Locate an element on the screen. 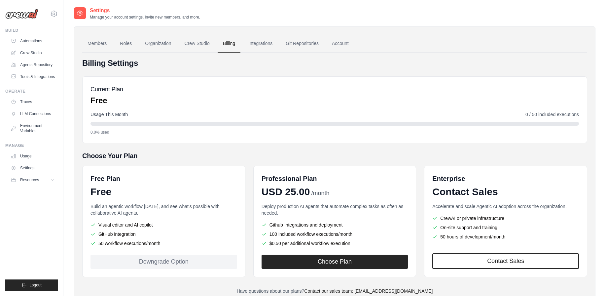 The width and height of the screenshot is (606, 296). button: Logout is located at coordinates (31, 285).